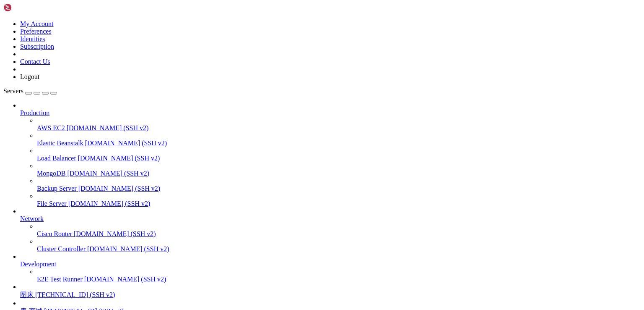  What do you see at coordinates (59, 279) in the screenshot?
I see `span: E2E Test Runner` at bounding box center [59, 279].